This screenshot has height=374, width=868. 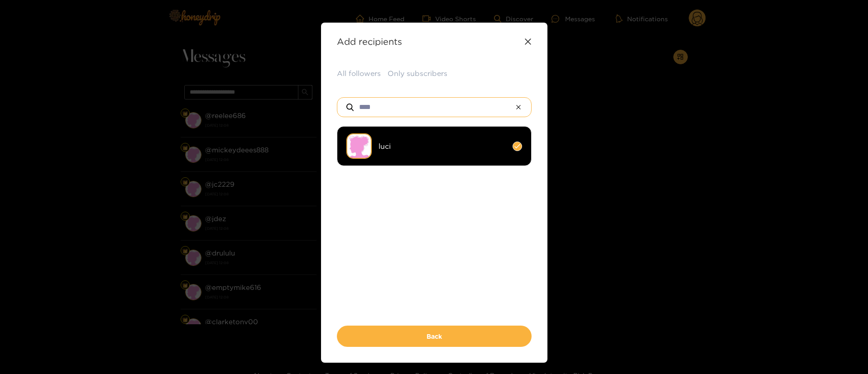 I want to click on span: luci, so click(x=442, y=146).